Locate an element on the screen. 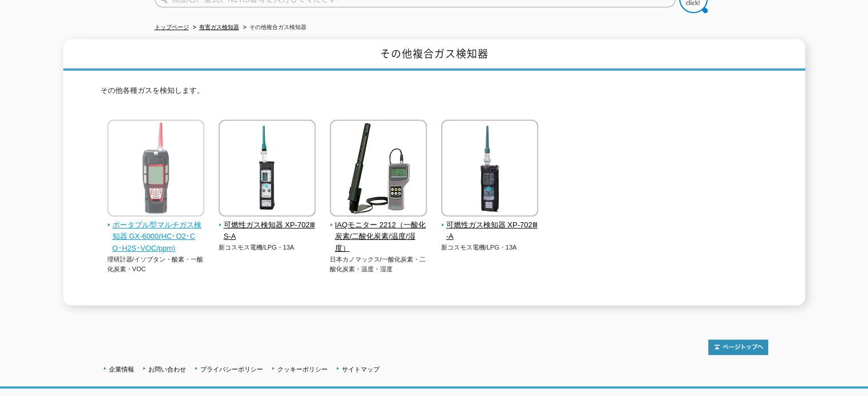  h1: その他複合ガス検知器 is located at coordinates (434, 55).